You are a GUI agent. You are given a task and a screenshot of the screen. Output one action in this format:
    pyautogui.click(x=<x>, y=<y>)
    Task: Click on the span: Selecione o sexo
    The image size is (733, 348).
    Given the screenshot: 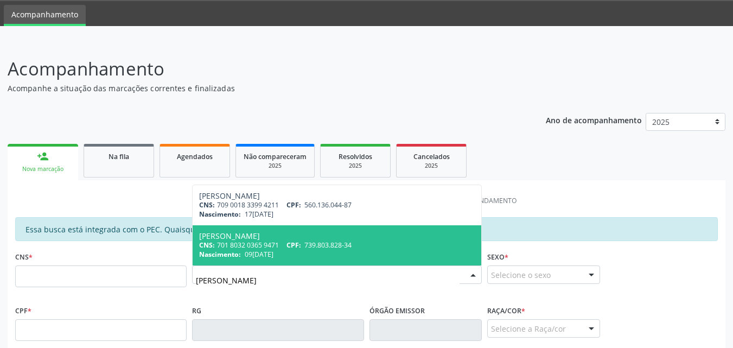 What is the action you would take?
    pyautogui.click(x=521, y=274)
    